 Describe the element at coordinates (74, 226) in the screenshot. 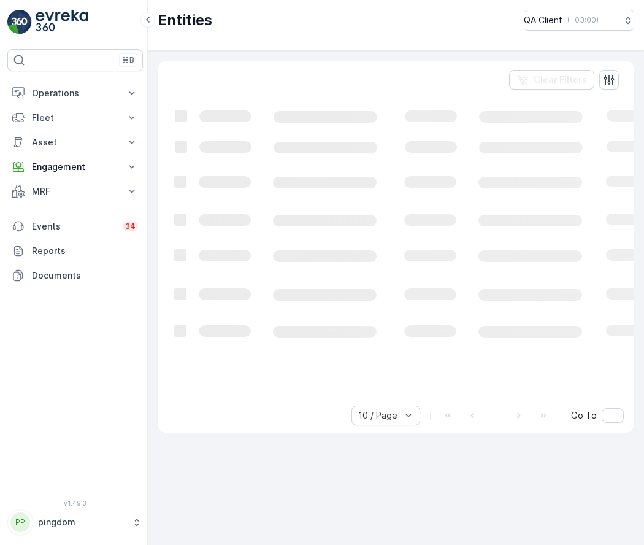

I see `p: Events` at that location.